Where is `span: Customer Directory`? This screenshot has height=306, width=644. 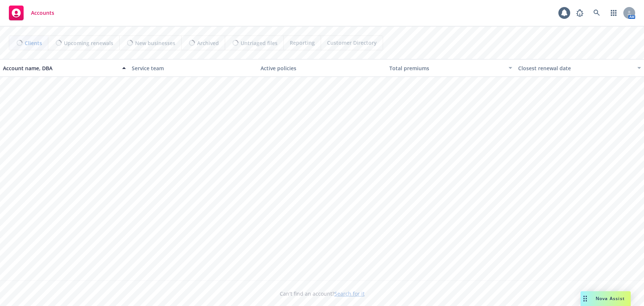
span: Customer Directory is located at coordinates (352, 42).